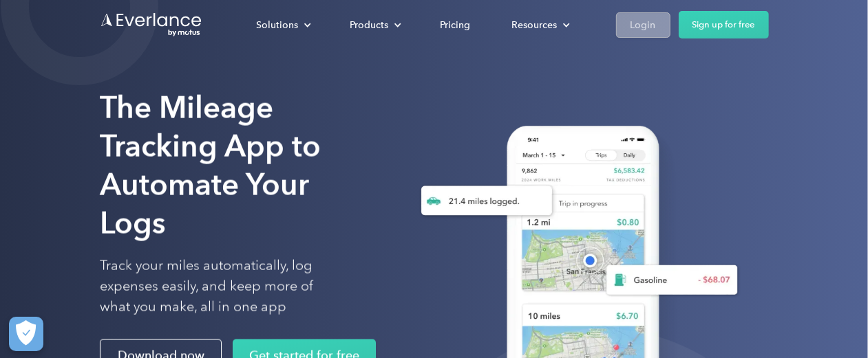  I want to click on a: Pricing, so click(456, 25).